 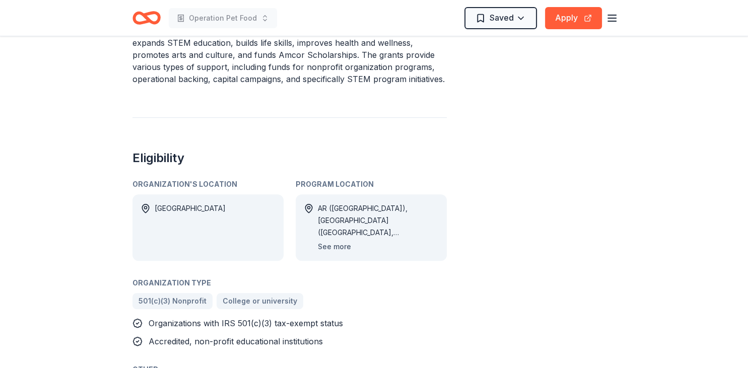 What do you see at coordinates (236, 342) in the screenshot?
I see `span: Accredited, non-profit educational institutions` at bounding box center [236, 342].